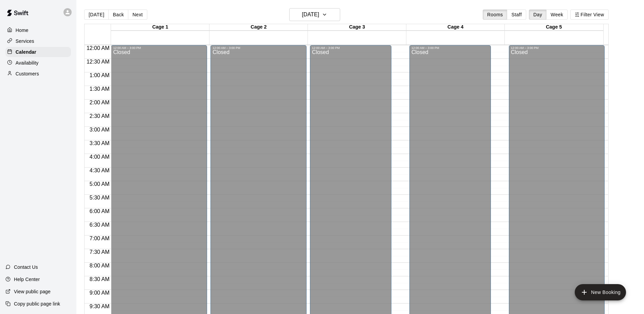 This screenshot has height=314, width=644. What do you see at coordinates (26, 267) in the screenshot?
I see `p: Contact Us` at bounding box center [26, 267].